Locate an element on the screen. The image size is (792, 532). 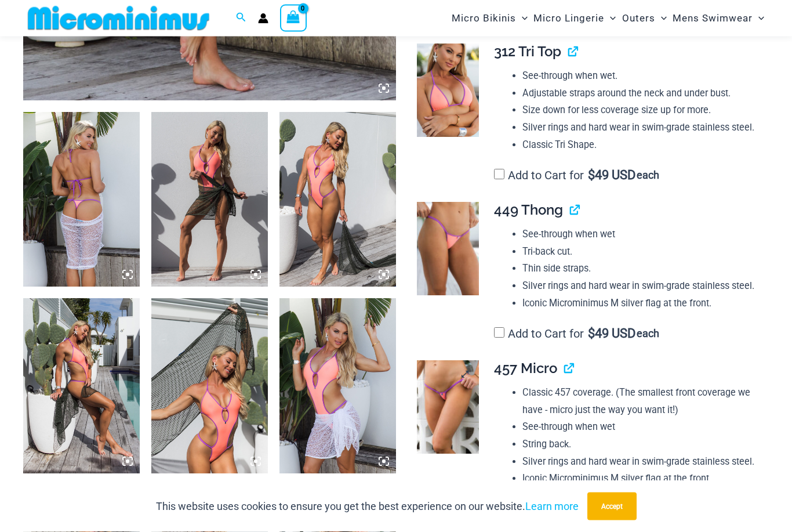
li: Adjustable straps around the neck and under bust. is located at coordinates (641, 94).